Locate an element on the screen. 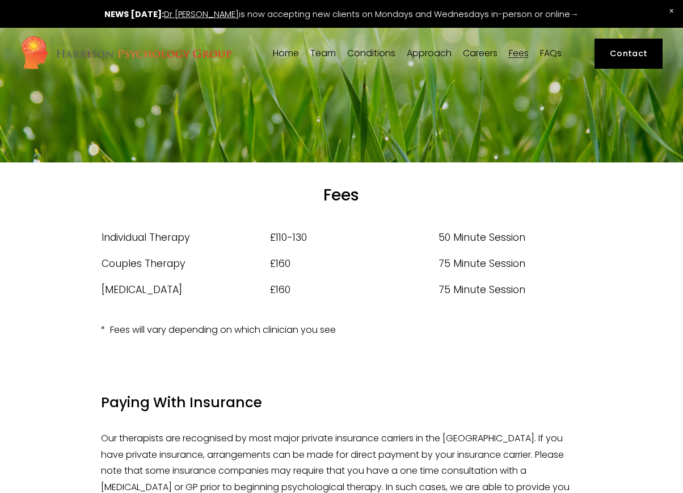  td: 50 Minute Session is located at coordinates (510, 237).